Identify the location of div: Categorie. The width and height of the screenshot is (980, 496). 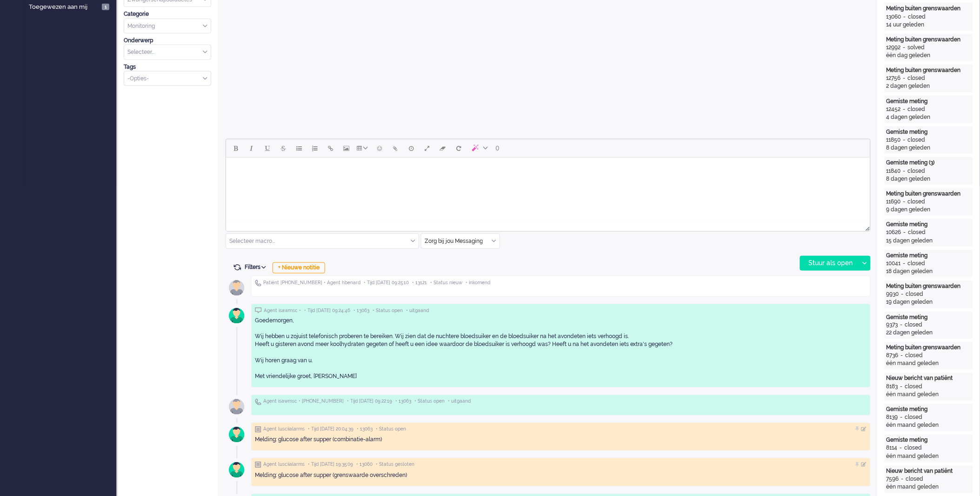
(167, 14).